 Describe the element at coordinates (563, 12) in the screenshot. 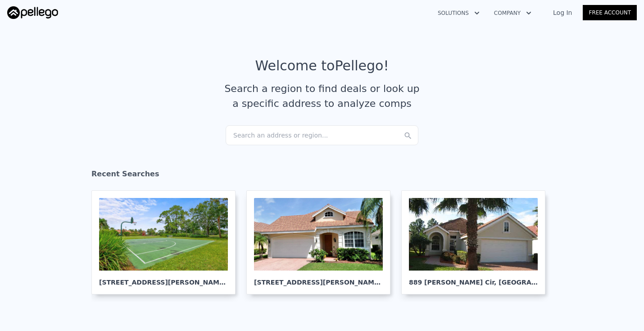

I see `a: Log In` at that location.